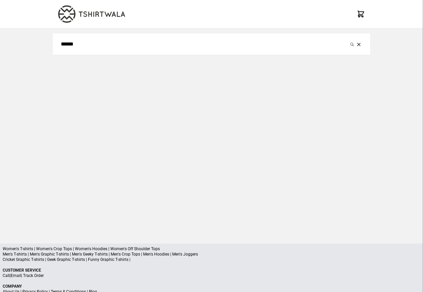  What do you see at coordinates (33, 276) in the screenshot?
I see `a: Track Order` at bounding box center [33, 276].